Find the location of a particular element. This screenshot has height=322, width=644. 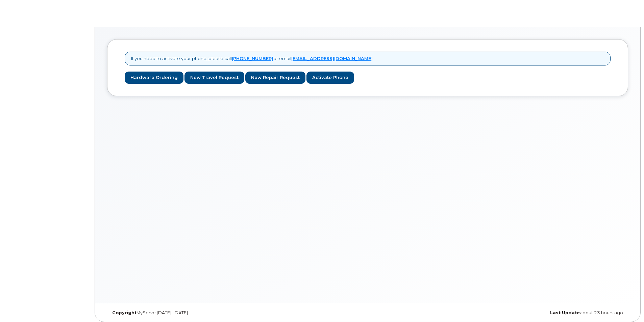

strong: Last Update is located at coordinates (564, 313).